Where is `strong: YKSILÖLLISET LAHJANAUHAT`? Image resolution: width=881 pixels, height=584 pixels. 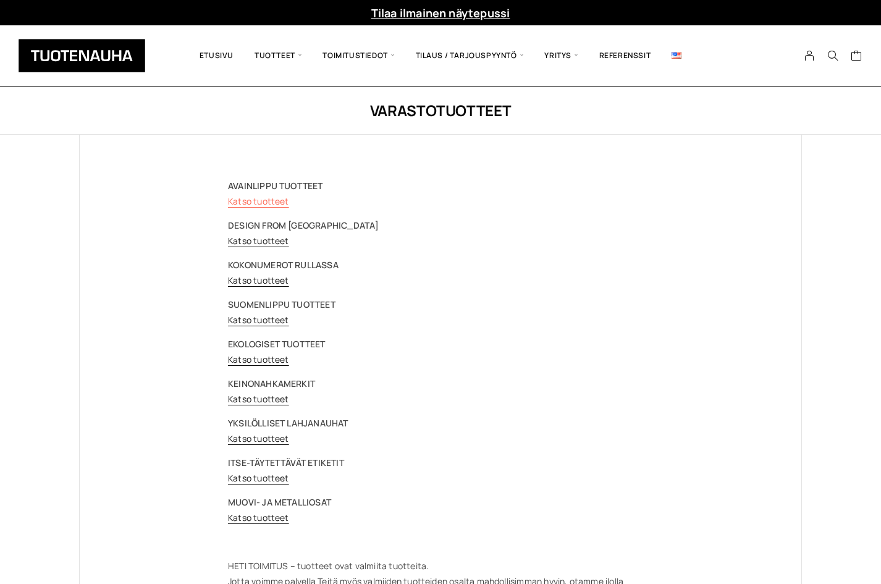
strong: YKSILÖLLISET LAHJANAUHAT is located at coordinates (288, 422).